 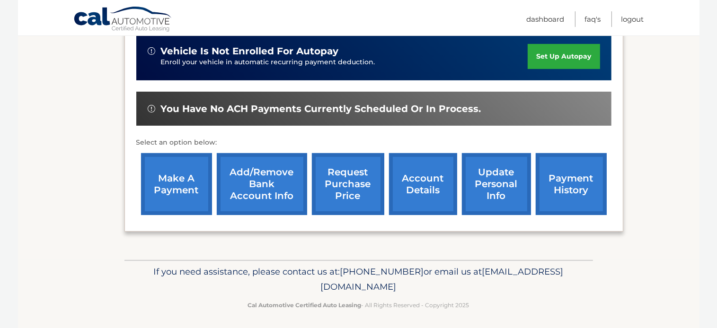 I want to click on a: FAQ's, so click(x=593, y=19).